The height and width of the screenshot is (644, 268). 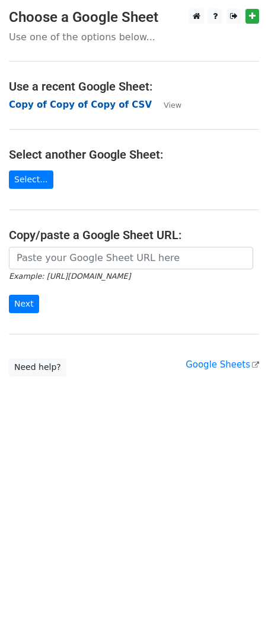 I want to click on p: Use one of the options below..., so click(x=134, y=37).